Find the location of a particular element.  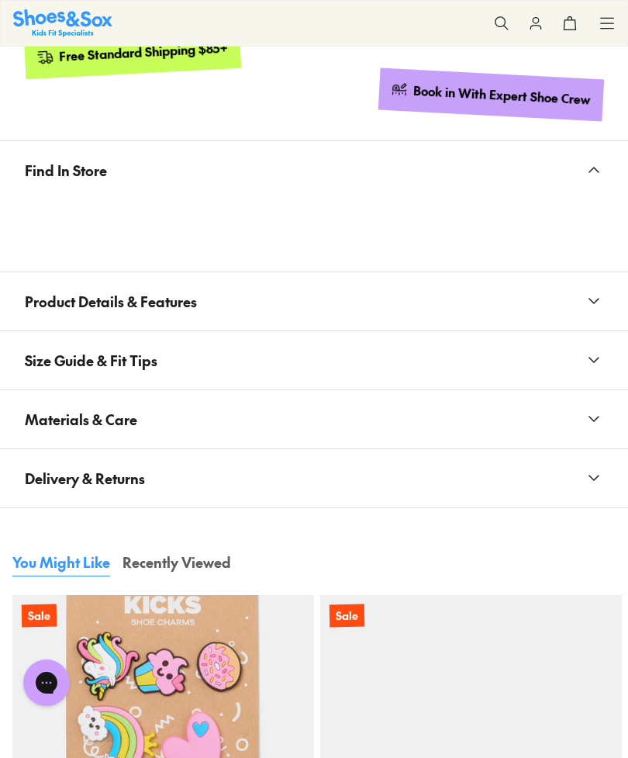

span: Materials & Care is located at coordinates (81, 419).